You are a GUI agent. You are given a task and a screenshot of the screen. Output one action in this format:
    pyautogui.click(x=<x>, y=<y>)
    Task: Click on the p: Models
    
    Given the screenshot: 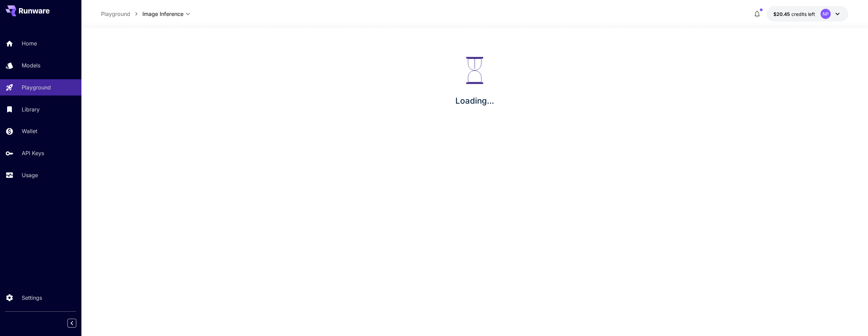 What is the action you would take?
    pyautogui.click(x=31, y=65)
    